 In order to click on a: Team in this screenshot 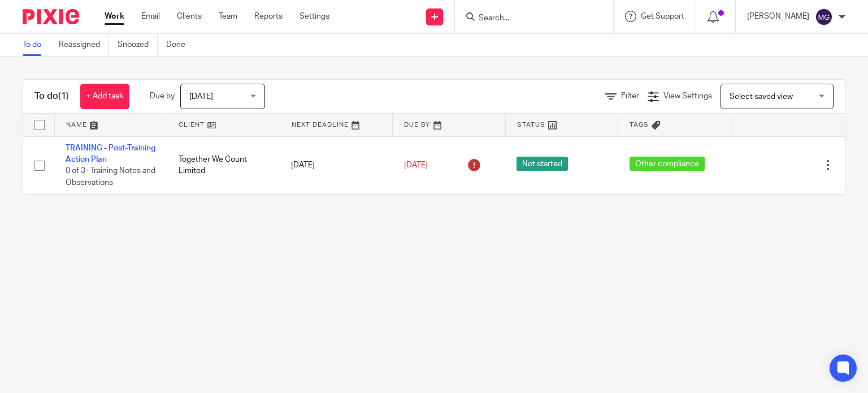, I will do `click(228, 16)`.